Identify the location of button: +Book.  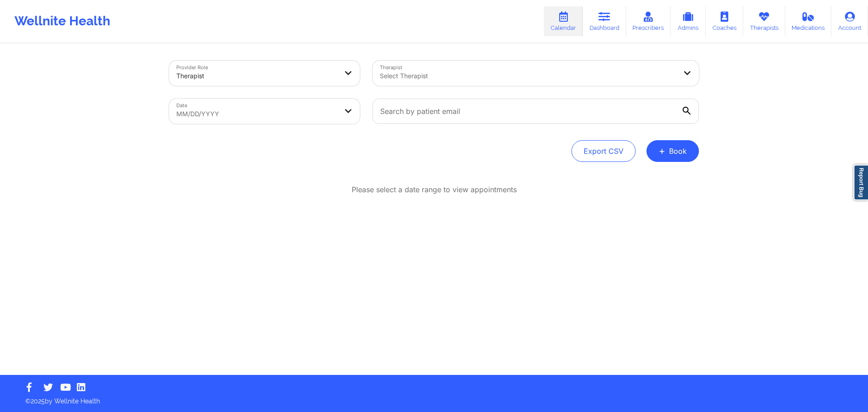
(673, 151).